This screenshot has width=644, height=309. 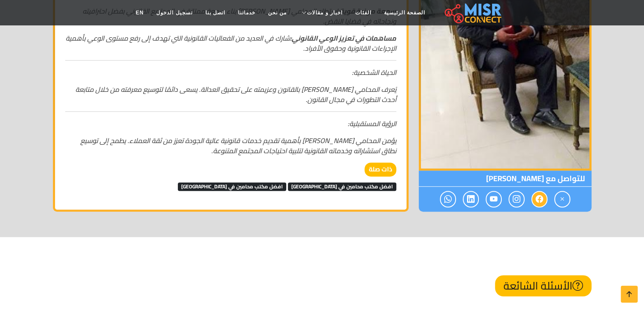 I want to click on a: EN, so click(x=140, y=13).